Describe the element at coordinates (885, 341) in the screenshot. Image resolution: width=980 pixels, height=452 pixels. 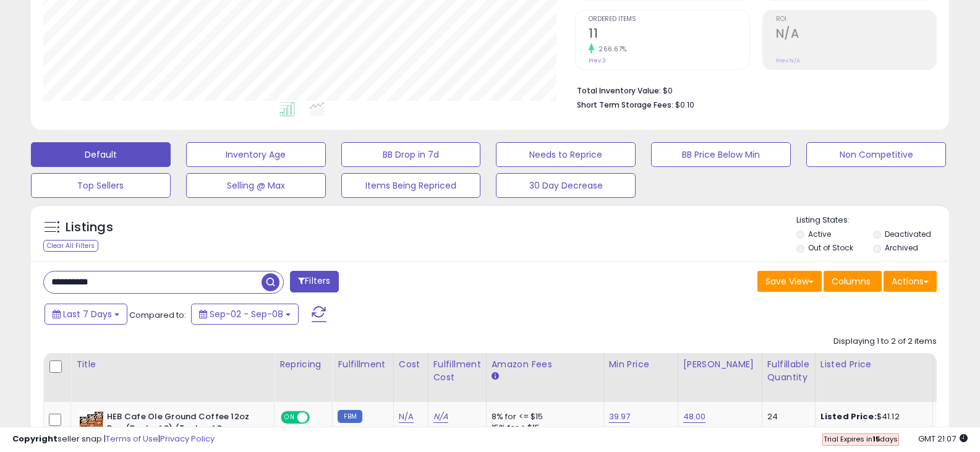
I see `div: Displaying 1 to 2 of 2 items` at that location.